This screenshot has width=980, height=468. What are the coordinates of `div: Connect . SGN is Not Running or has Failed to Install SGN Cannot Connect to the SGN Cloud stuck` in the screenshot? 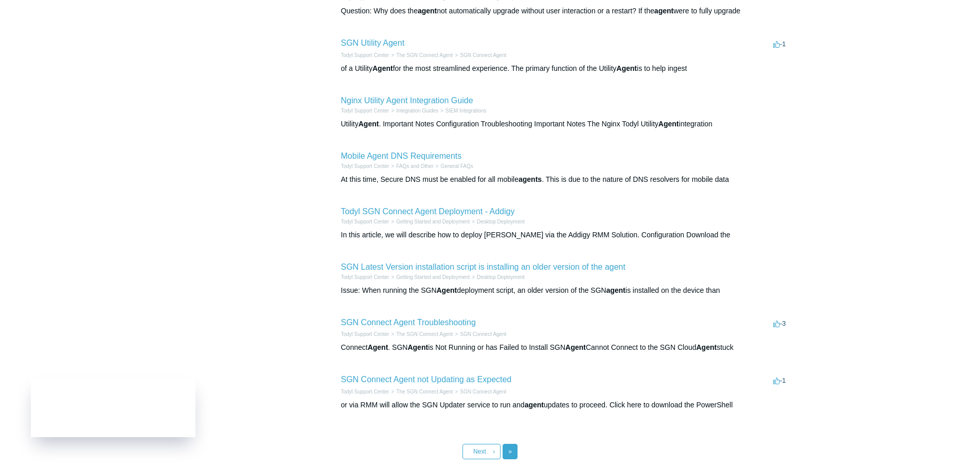 It's located at (565, 348).